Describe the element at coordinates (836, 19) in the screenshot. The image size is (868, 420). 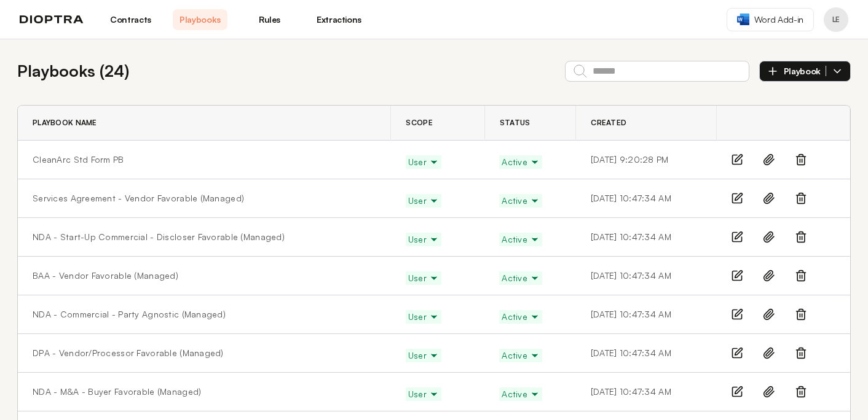
I see `button: Profile menu` at that location.